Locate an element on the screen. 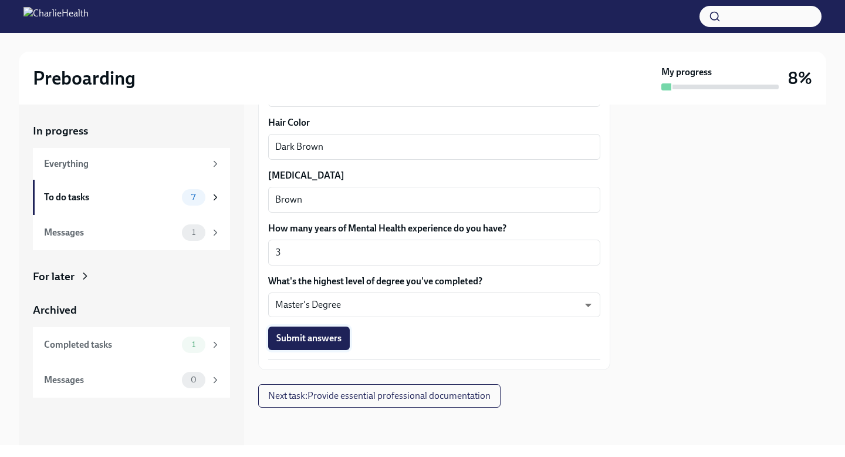 The width and height of the screenshot is (845, 457). img: CharlieHealth is located at coordinates (56, 16).